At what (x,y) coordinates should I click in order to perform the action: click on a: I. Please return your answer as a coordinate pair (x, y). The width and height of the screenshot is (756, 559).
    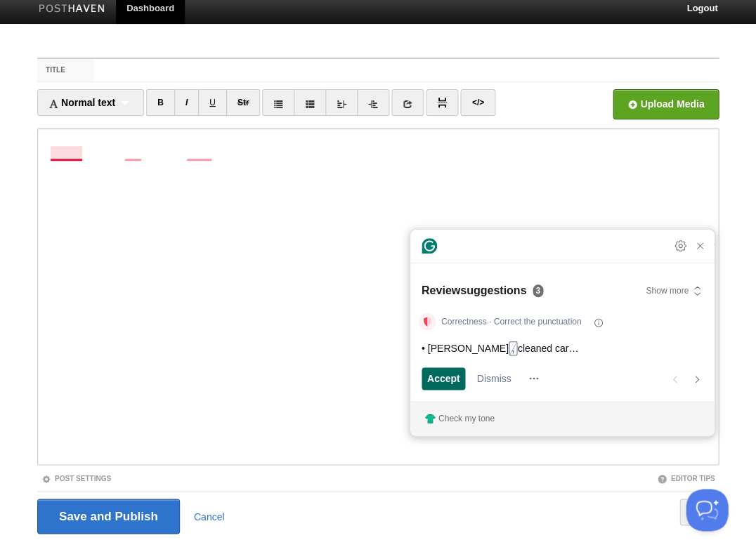
    Looking at the image, I should click on (186, 102).